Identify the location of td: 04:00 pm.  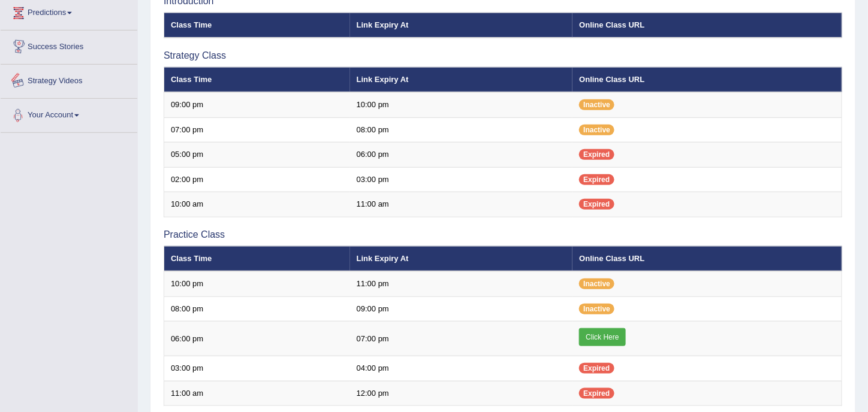
(462, 369).